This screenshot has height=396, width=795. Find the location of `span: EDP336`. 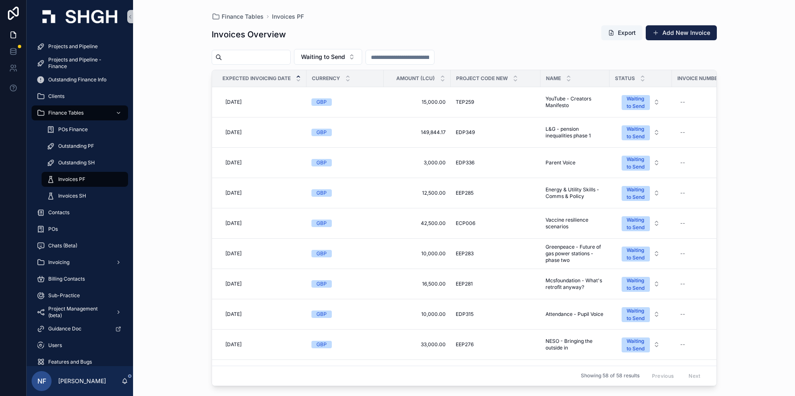

span: EDP336 is located at coordinates (465, 163).